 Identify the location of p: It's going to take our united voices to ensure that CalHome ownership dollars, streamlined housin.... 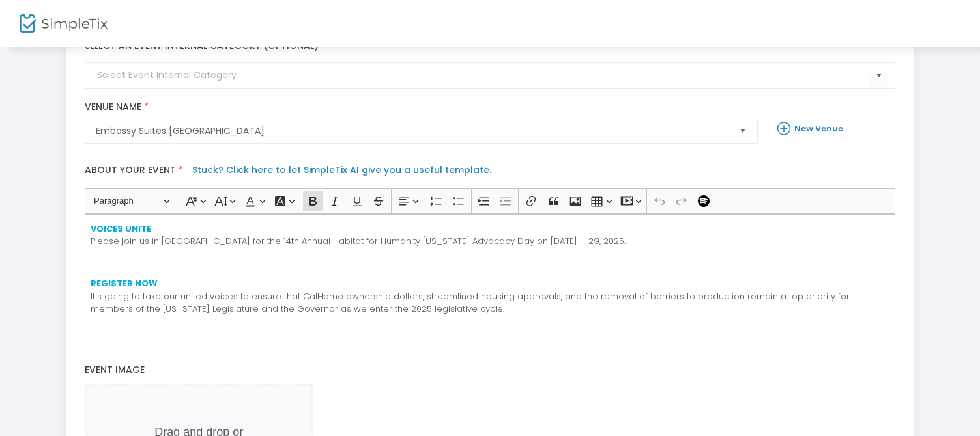
(490, 297).